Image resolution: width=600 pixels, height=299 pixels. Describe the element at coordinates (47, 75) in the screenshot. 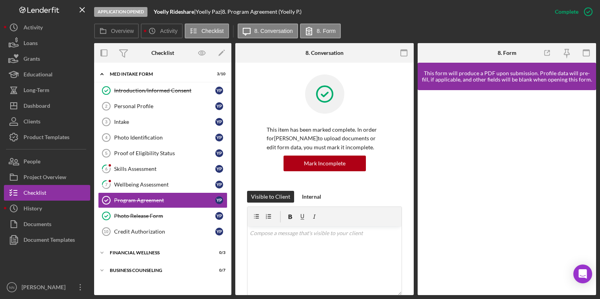

I see `button: Educational` at that location.